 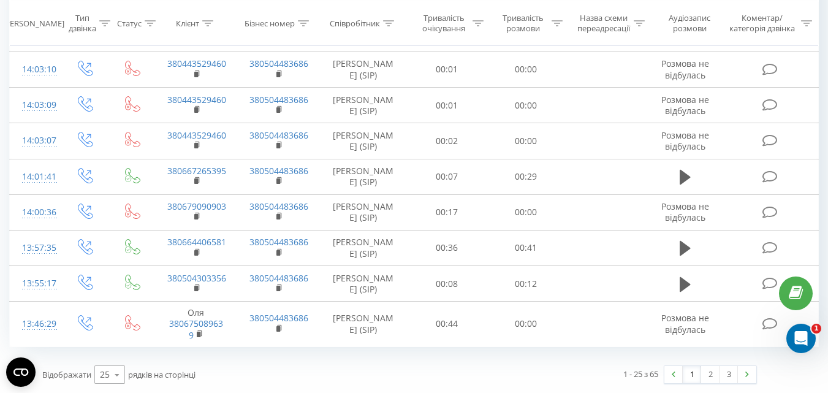 What do you see at coordinates (692, 375) in the screenshot?
I see `a: 1` at bounding box center [692, 375].